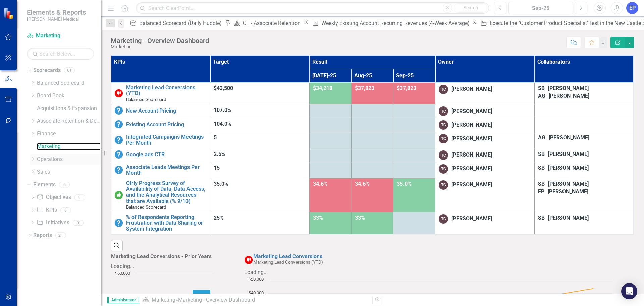  What do you see at coordinates (64, 184) in the screenshot?
I see `div: 6` at bounding box center [64, 184].